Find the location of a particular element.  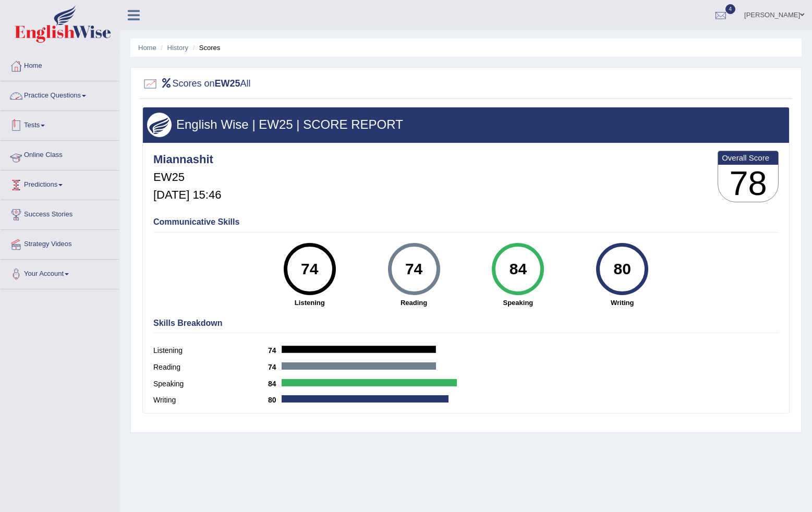

b: 80 is located at coordinates (275, 400).